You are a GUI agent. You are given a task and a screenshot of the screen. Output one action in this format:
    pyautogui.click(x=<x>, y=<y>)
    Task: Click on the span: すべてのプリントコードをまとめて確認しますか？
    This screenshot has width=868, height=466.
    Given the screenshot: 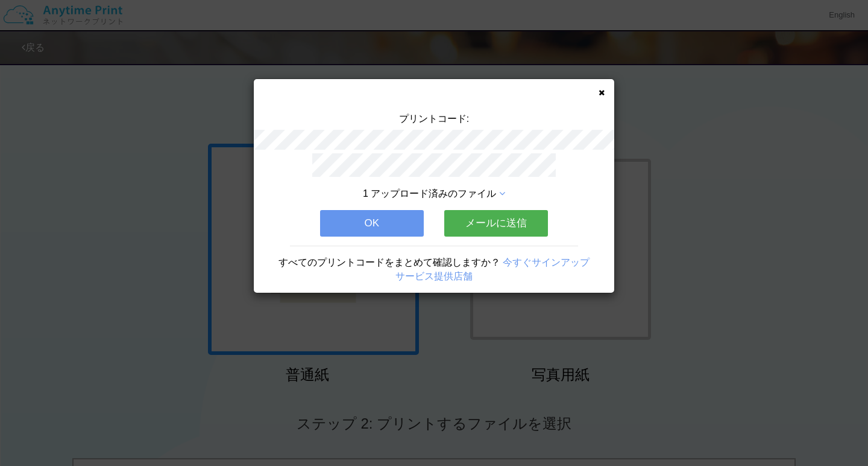 What is the action you would take?
    pyautogui.click(x=390, y=262)
    